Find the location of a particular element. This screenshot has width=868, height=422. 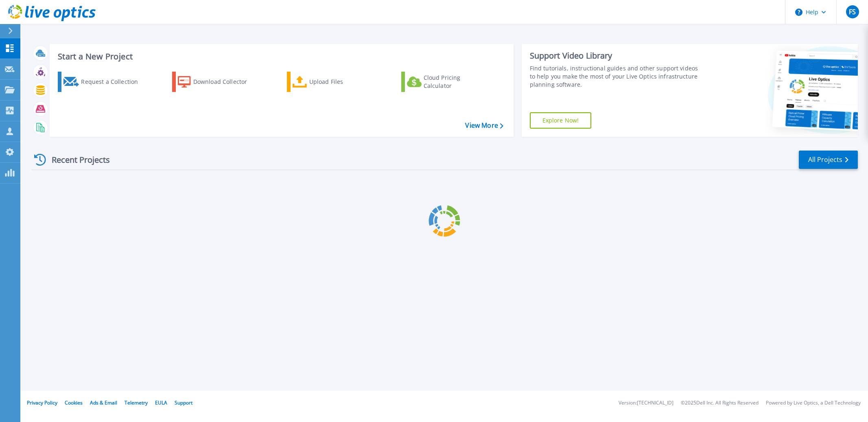

a: Download Collector is located at coordinates (217, 82).